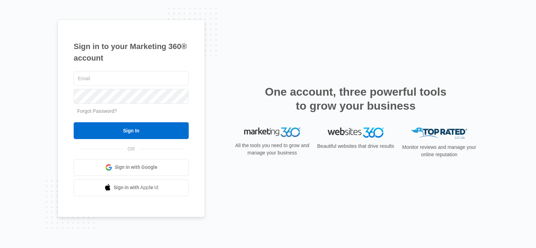 Image resolution: width=536 pixels, height=248 pixels. I want to click on a: Sign in with Apple Id, so click(131, 188).